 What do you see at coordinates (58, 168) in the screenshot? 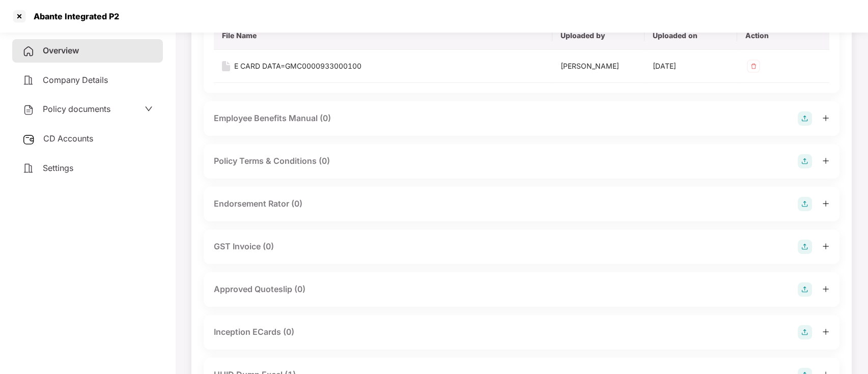
I see `span: Settings` at bounding box center [58, 168].